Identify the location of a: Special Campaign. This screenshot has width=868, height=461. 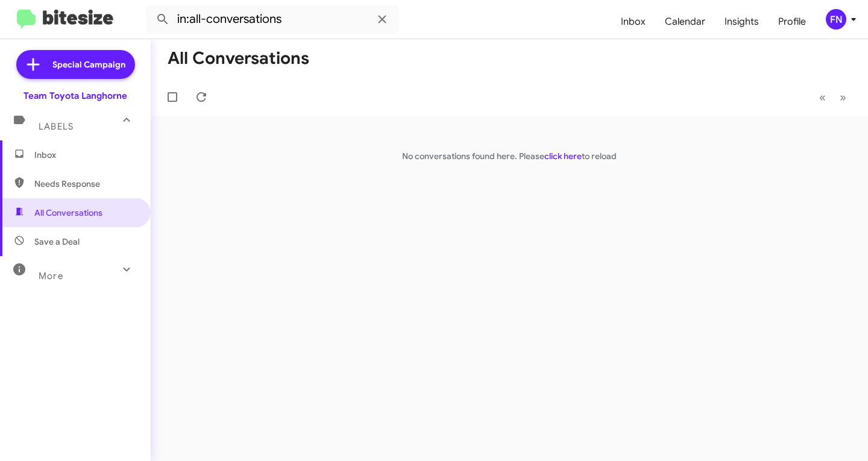
(75, 65).